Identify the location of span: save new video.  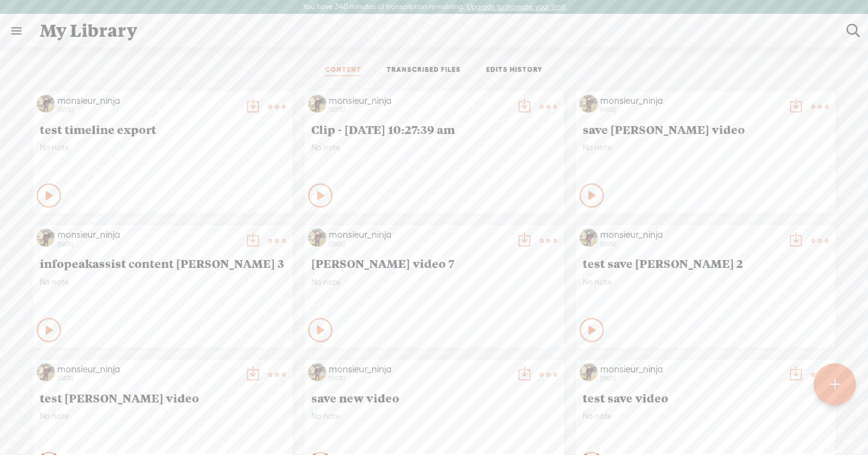
(434, 397).